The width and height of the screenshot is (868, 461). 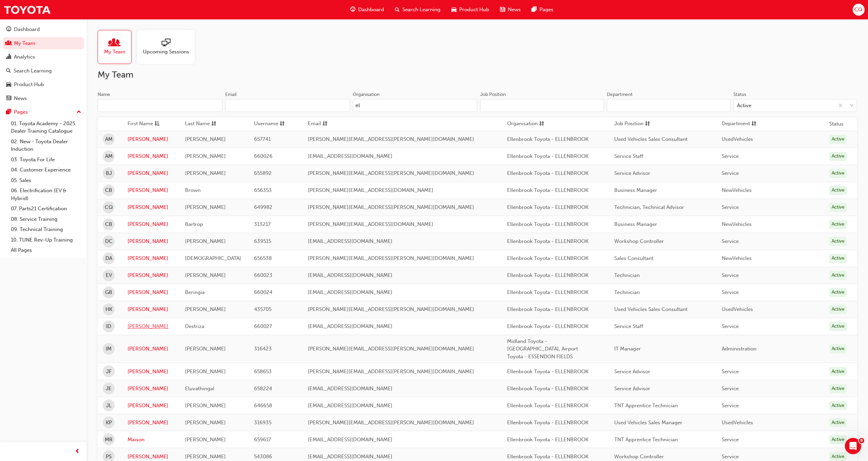 I want to click on h2: My Team, so click(x=477, y=75).